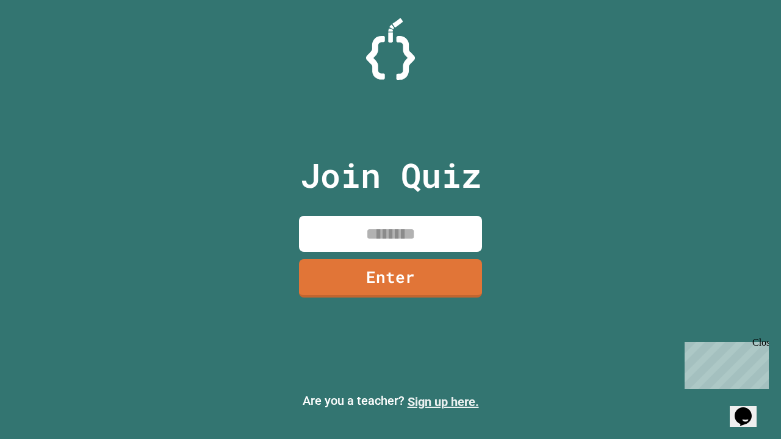 This screenshot has height=439, width=781. Describe the element at coordinates (45, 41) in the screenshot. I see `div: Chat with us now!Close` at that location.